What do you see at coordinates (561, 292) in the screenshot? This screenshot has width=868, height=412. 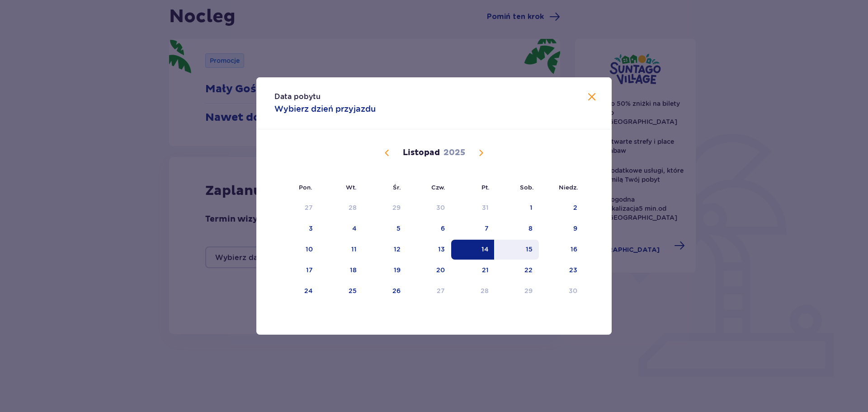 I see `td: Data niedostępna. niedziela, 30 listopada 2025` at bounding box center [561, 292].